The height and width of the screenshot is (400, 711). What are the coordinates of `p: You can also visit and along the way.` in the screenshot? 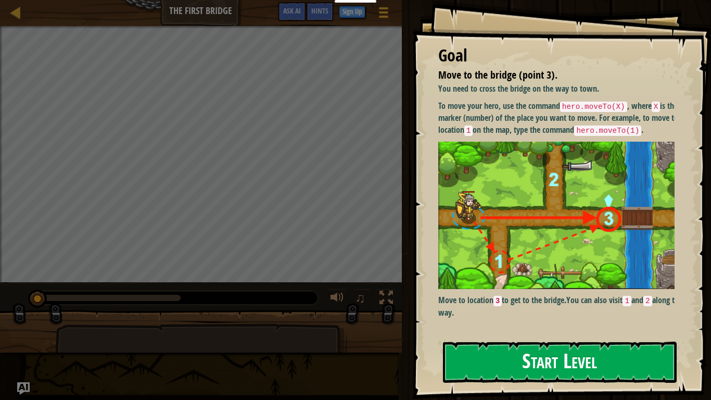 It's located at (560, 306).